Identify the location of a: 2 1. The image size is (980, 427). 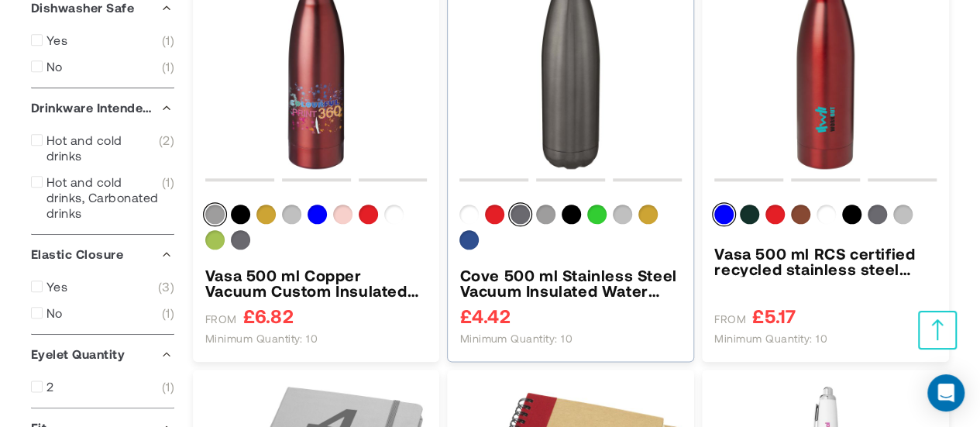
(103, 387).